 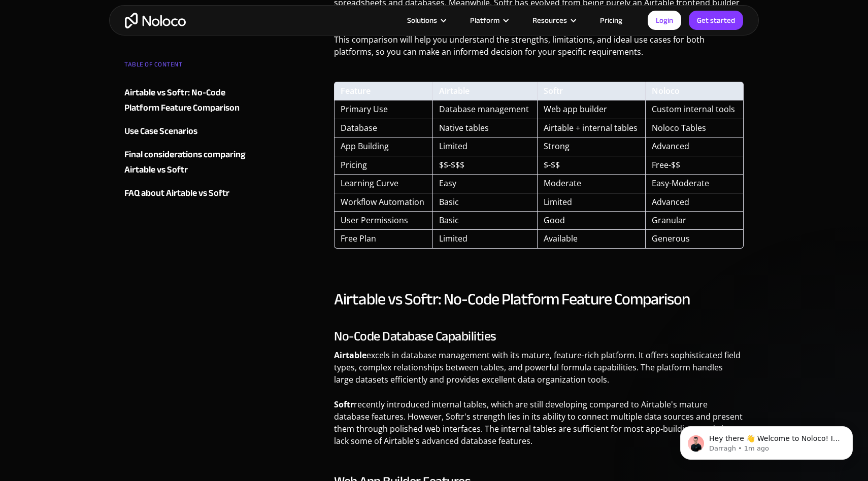 What do you see at coordinates (695, 146) in the screenshot?
I see `td: Advanced` at bounding box center [695, 146].